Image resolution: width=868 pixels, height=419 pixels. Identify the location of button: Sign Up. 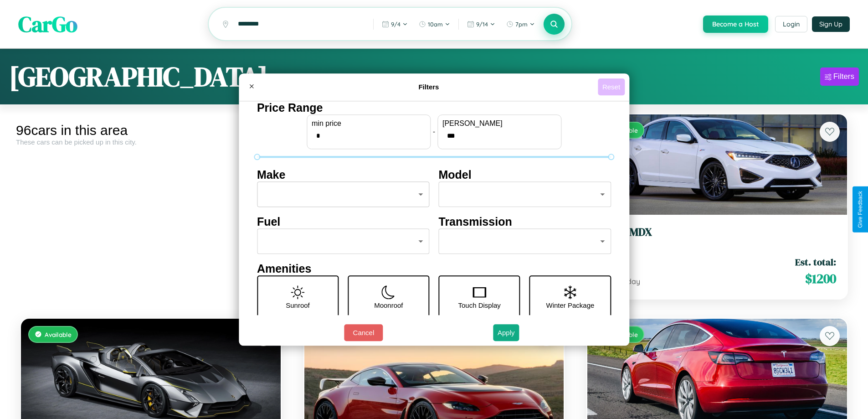
(830, 24).